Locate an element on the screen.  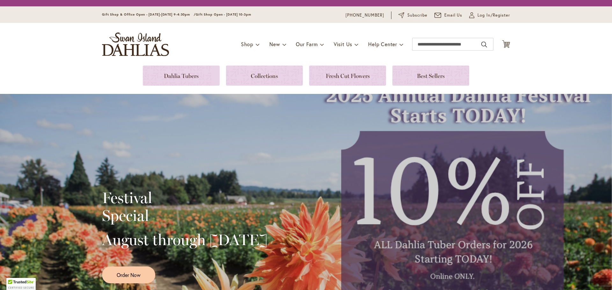
span: Visit Us is located at coordinates (343, 44).